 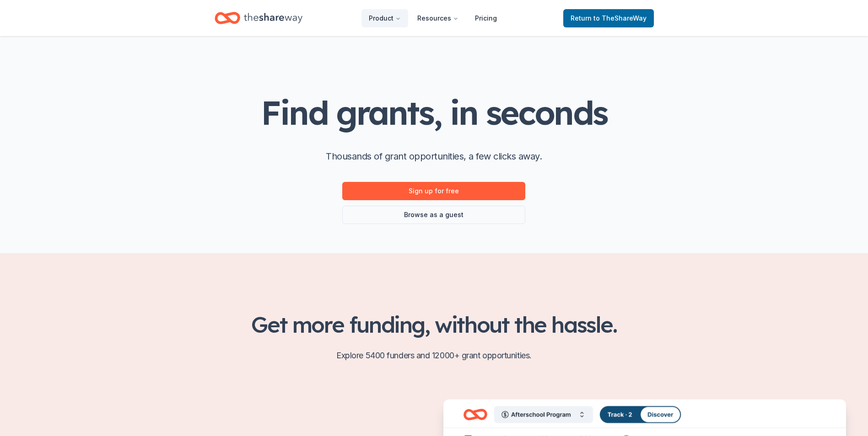 I want to click on a: Home, so click(x=258, y=18).